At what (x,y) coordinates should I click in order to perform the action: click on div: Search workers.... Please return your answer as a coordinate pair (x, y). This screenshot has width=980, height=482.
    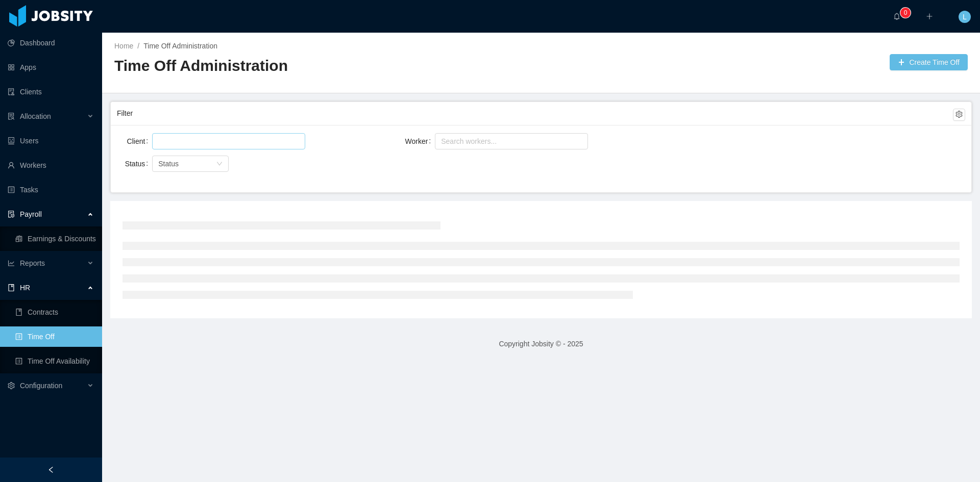
    Looking at the image, I should click on (507, 141).